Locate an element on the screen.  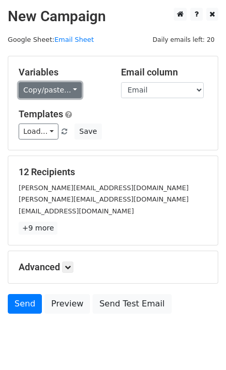
span: Daily emails left: 20 is located at coordinates (183, 40).